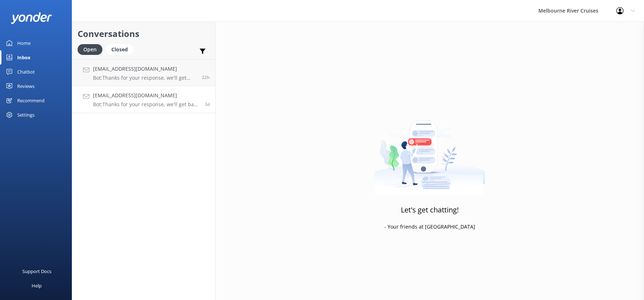 The width and height of the screenshot is (644, 300). What do you see at coordinates (24, 43) in the screenshot?
I see `div: Home` at bounding box center [24, 43].